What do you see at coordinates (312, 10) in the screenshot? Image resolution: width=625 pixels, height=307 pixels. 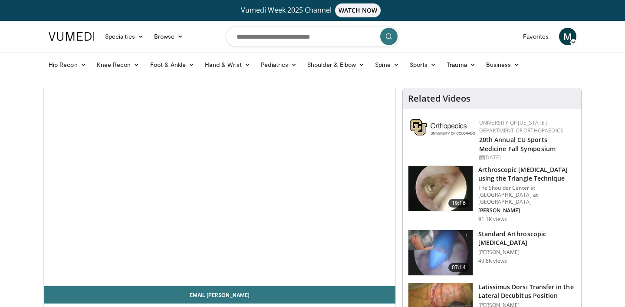 I see `a: Vumedi Week 2025 ChannelWATCH NOW` at bounding box center [312, 10].